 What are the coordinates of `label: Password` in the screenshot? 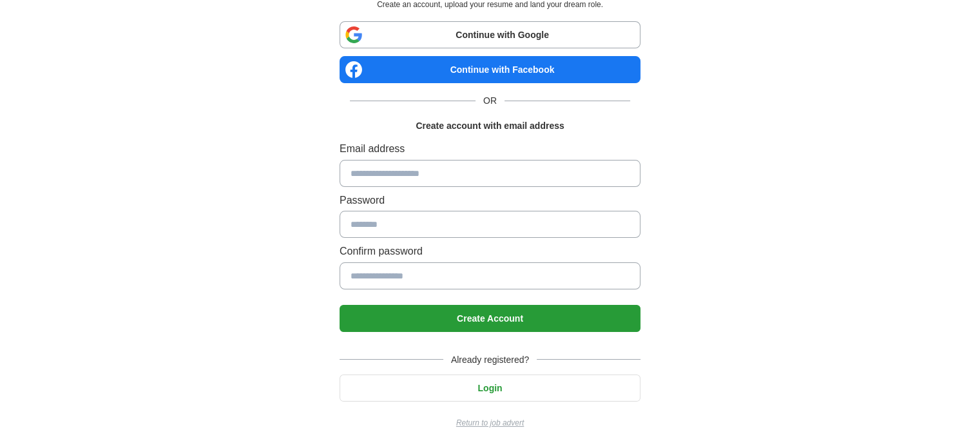 It's located at (490, 200).